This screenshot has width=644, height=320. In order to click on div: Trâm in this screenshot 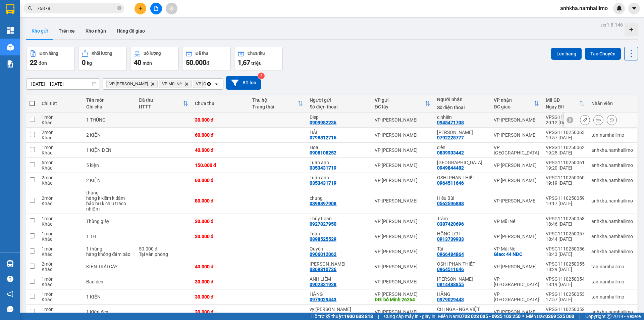, I will do `click(462, 219)`.